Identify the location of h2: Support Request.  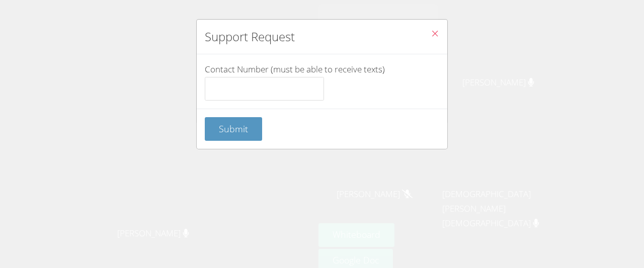
(250, 37).